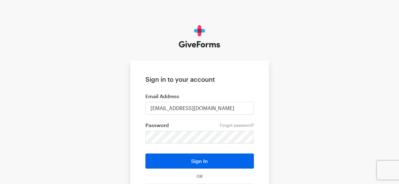 The height and width of the screenshot is (184, 399). I want to click on span: OR, so click(200, 177).